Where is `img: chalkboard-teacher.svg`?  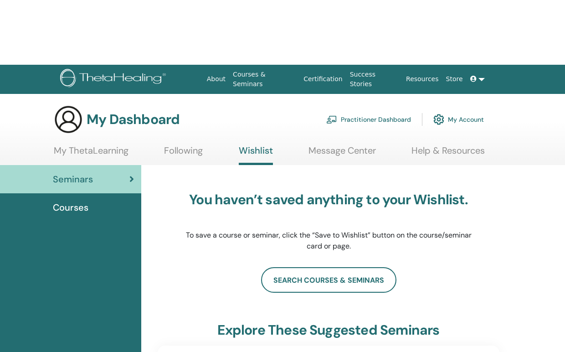 img: chalkboard-teacher.svg is located at coordinates (332, 119).